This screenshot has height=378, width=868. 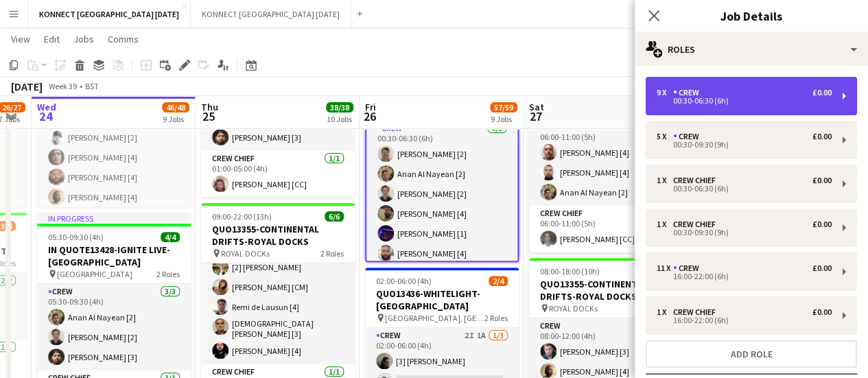 I want to click on div: 11 x, so click(x=665, y=268).